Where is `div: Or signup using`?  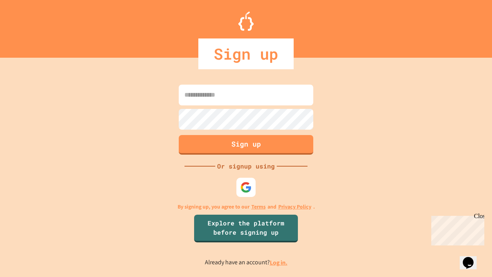
div: Or signup using is located at coordinates (246, 166).